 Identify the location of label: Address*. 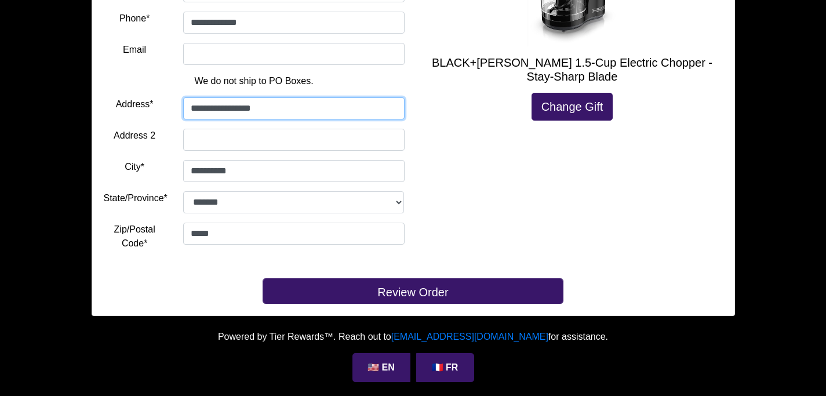
(134, 104).